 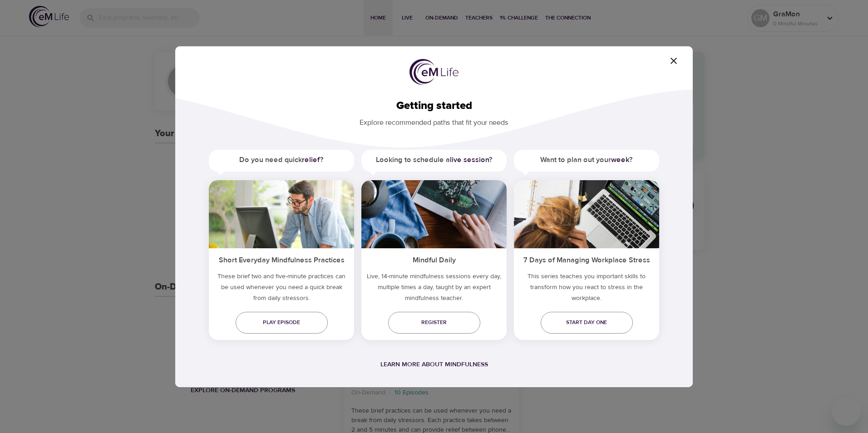 What do you see at coordinates (434, 160) in the screenshot?
I see `h5: Looking to schedule a ?` at bounding box center [434, 160].